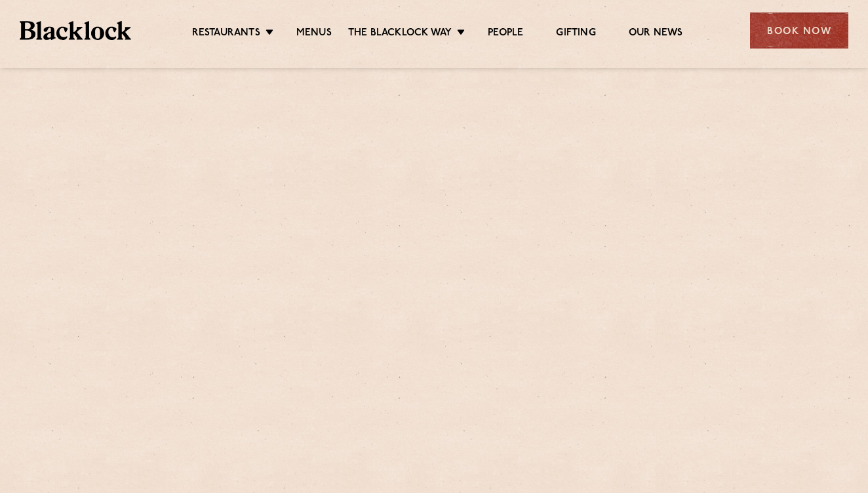 The width and height of the screenshot is (868, 493). What do you see at coordinates (656, 34) in the screenshot?
I see `a: Our News` at bounding box center [656, 34].